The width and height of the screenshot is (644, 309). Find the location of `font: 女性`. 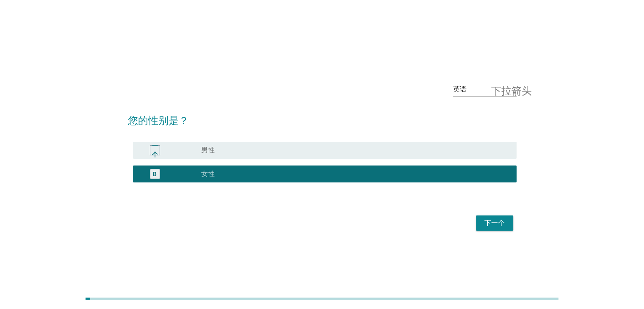

font: 女性 is located at coordinates (208, 173).